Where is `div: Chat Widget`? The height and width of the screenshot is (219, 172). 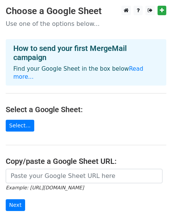
div: Chat Widget is located at coordinates (153, 201).